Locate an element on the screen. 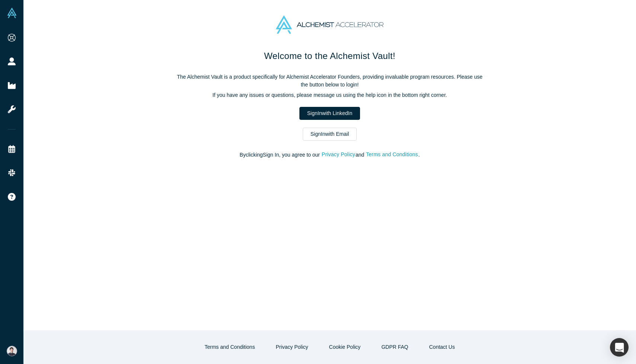 The image size is (636, 364). h1: Welcome to the Alchemist Vault! is located at coordinates (330, 56).